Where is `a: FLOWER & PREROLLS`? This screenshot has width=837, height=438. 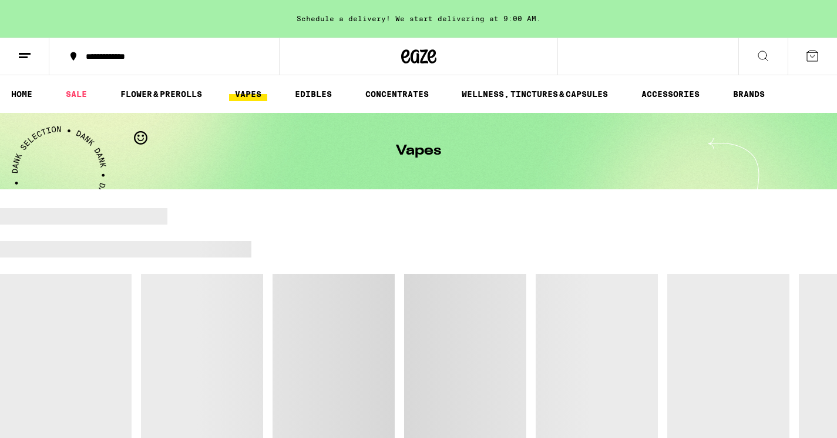
a: FLOWER & PREROLLS is located at coordinates (161, 94).